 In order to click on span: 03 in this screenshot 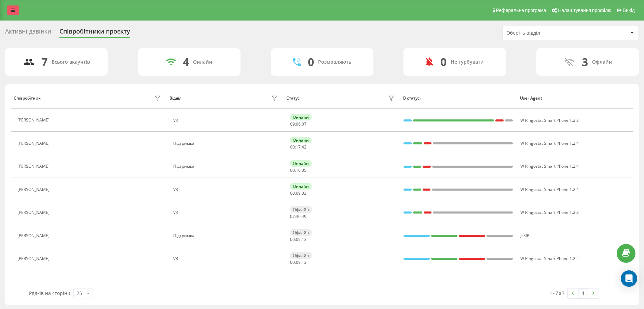, I will do `click(304, 193)`.